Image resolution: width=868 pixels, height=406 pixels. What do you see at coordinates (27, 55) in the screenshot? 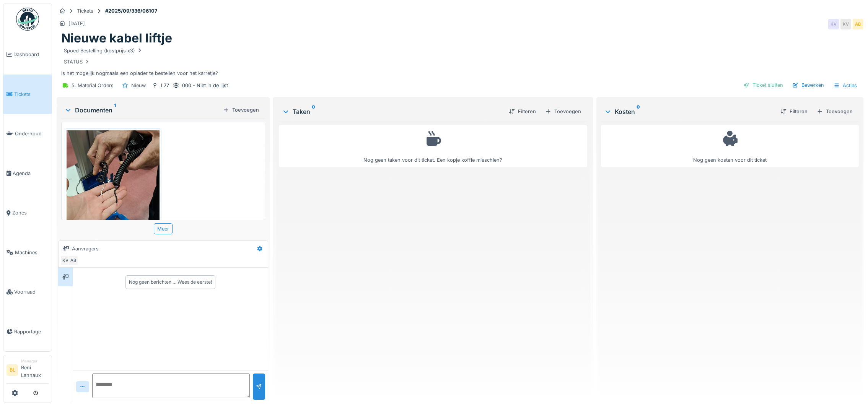
I see `a: Dashboard` at bounding box center [27, 55].